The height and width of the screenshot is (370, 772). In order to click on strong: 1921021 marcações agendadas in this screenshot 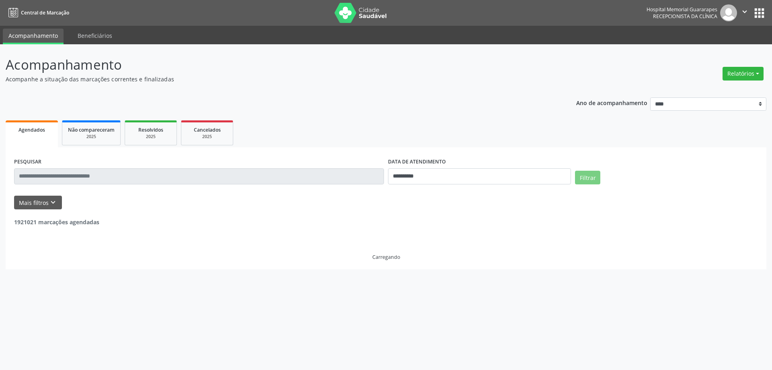, I will do `click(57, 222)`.